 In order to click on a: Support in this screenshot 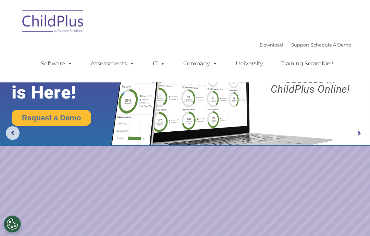, I will do `click(300, 45)`.